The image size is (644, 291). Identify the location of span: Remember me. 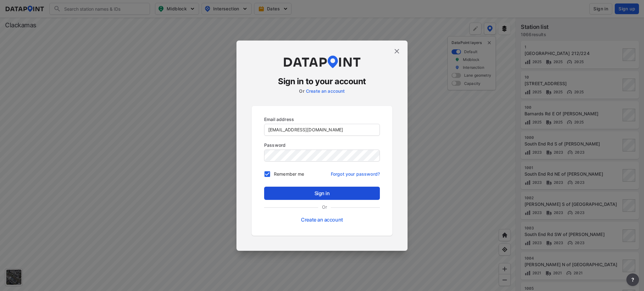
(289, 174).